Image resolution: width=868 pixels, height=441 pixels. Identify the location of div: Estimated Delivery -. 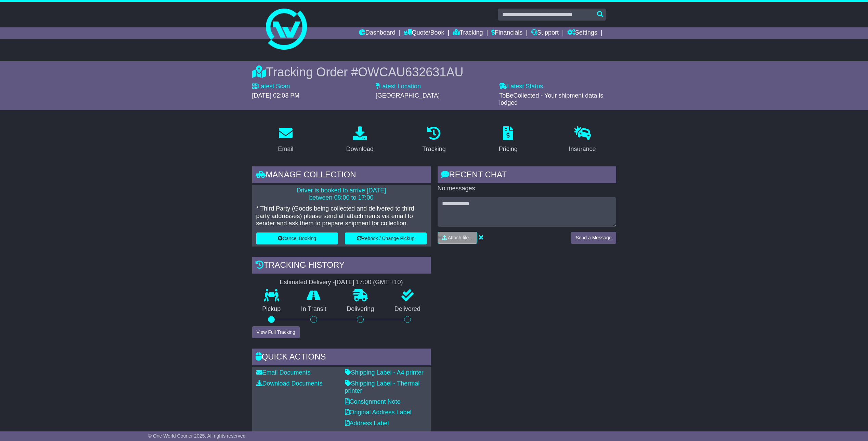
(341, 282).